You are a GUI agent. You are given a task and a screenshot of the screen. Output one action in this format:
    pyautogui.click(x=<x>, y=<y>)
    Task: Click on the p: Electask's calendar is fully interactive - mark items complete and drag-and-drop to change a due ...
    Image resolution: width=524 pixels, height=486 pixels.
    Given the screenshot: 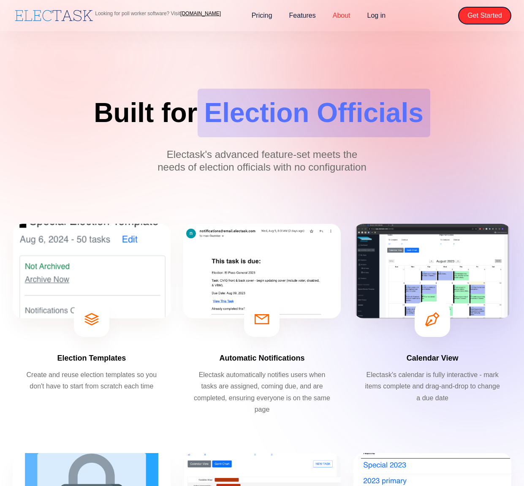 What is the action you would take?
    pyautogui.click(x=433, y=387)
    